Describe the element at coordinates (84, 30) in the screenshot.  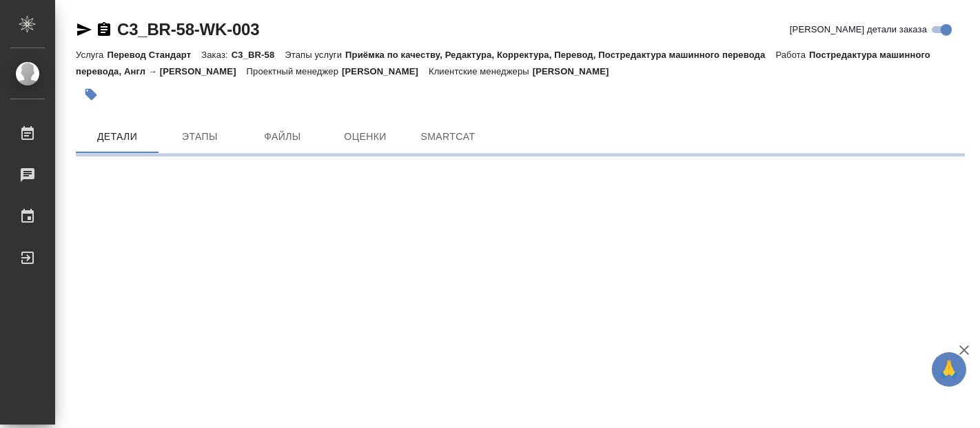
I see `button: Скопировать ссылку для ЯМессенджера` at that location.